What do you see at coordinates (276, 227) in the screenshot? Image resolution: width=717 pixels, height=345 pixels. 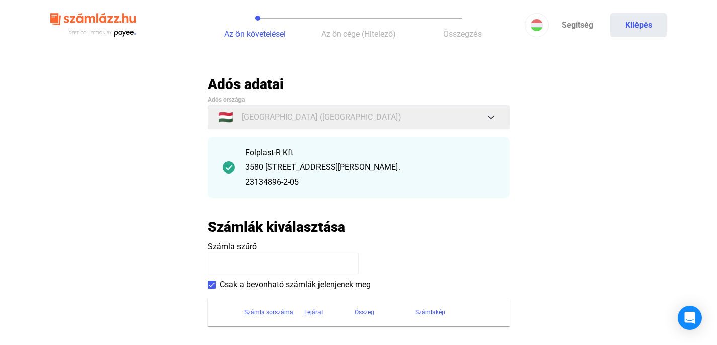 I see `h2: Számlák kiválasztása` at bounding box center [276, 227].